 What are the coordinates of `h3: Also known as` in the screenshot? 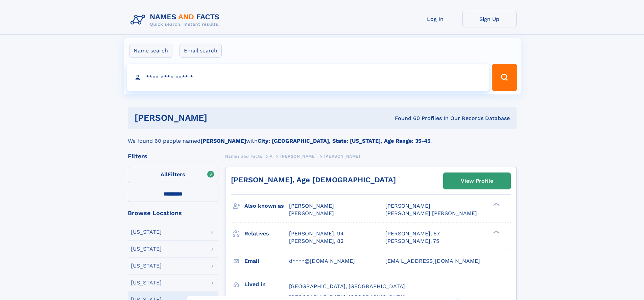 It's located at (267, 206).